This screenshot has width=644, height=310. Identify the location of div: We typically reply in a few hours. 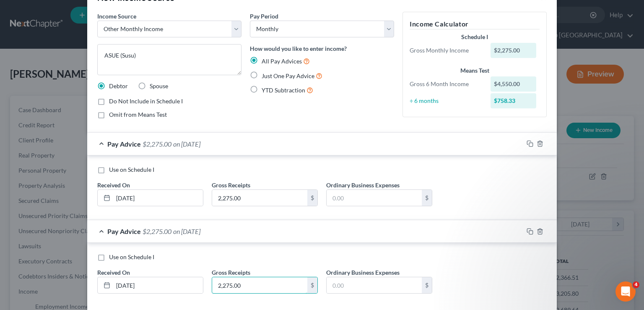
(79, 119).